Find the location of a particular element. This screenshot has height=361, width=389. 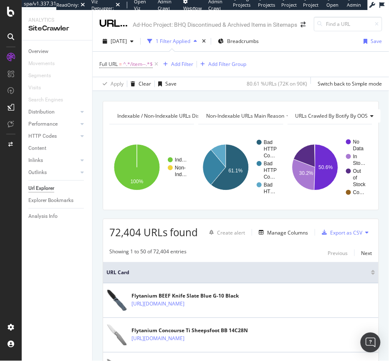

div: Apply is located at coordinates (117, 83).